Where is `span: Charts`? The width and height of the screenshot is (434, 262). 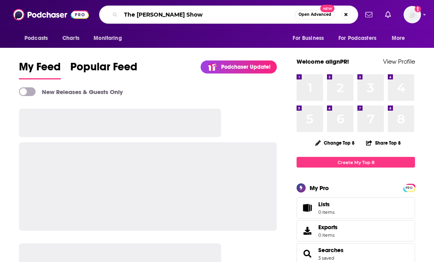 span: Charts is located at coordinates (71, 38).